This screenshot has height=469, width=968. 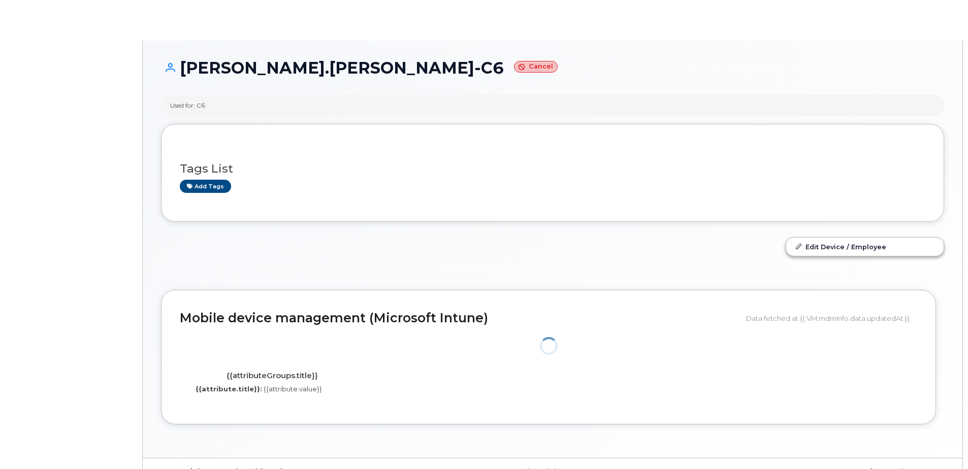 What do you see at coordinates (459, 318) in the screenshot?
I see `h2: Mobile device management (Microsoft Intune)` at bounding box center [459, 318].